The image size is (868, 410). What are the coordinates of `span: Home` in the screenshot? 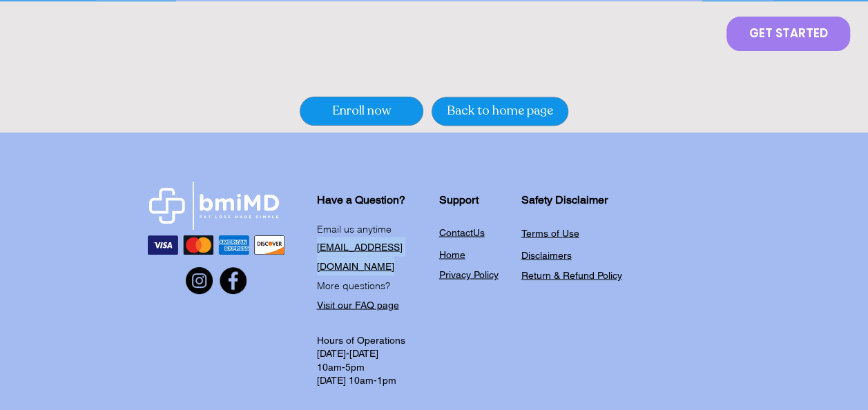 It's located at (452, 254).